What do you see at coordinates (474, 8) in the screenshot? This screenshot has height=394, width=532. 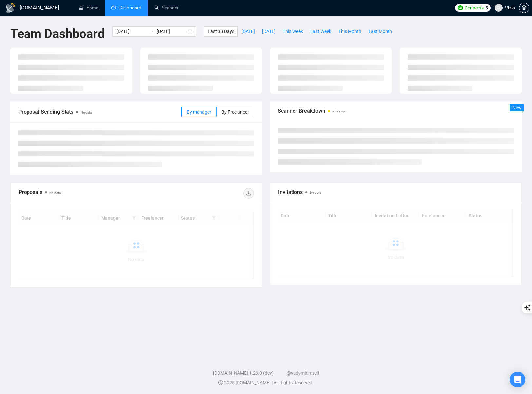 I see `span: Connects:` at bounding box center [474, 8].